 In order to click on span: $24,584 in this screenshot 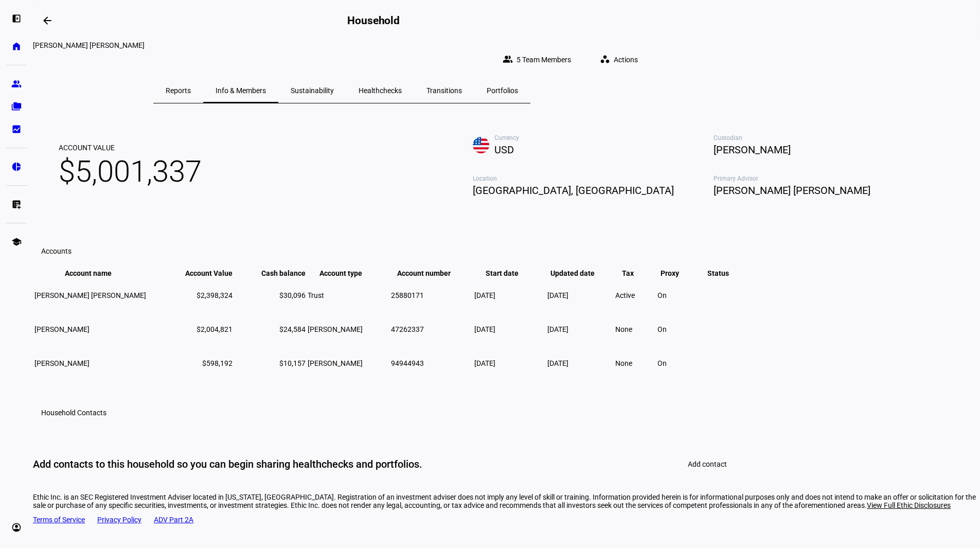, I will do `click(293, 329)`.